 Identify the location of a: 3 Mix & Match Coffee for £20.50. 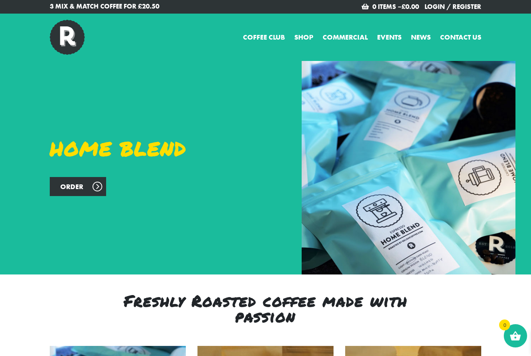
(155, 7).